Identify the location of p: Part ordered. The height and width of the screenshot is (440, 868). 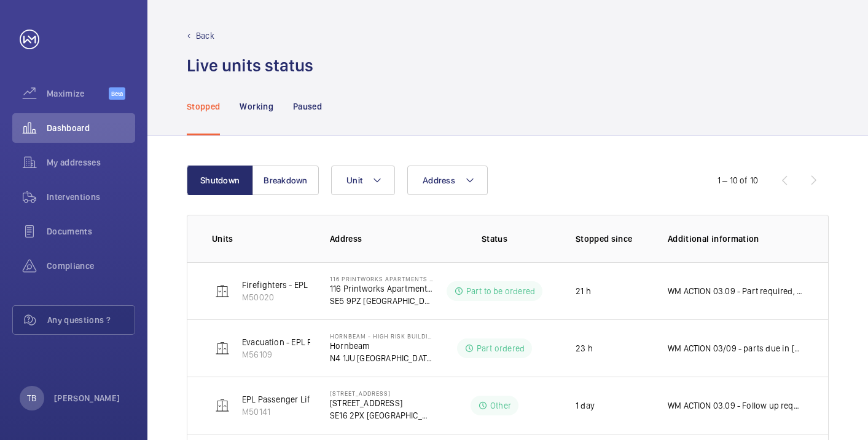
(501, 348).